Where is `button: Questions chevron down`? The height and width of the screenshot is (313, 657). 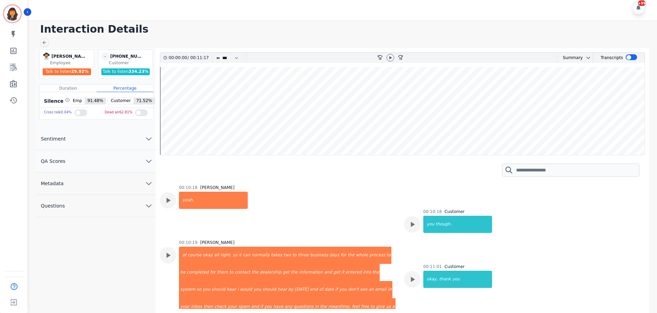 button: Questions chevron down is located at coordinates (96, 206).